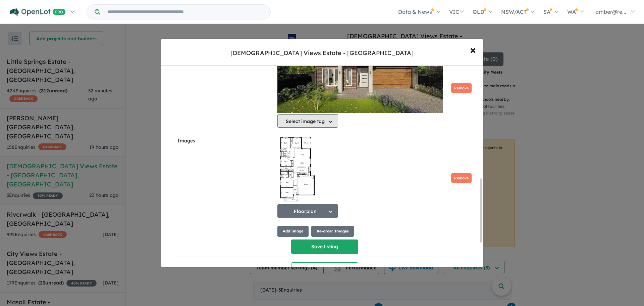 Image resolution: width=644 pixels, height=306 pixels. What do you see at coordinates (325, 247) in the screenshot?
I see `button: Save listing` at bounding box center [325, 247].